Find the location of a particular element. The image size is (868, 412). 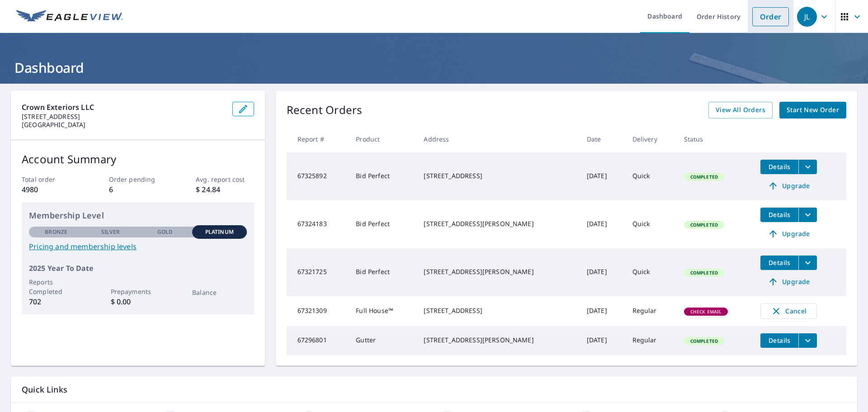

p: $ 24.84 is located at coordinates (225, 189).